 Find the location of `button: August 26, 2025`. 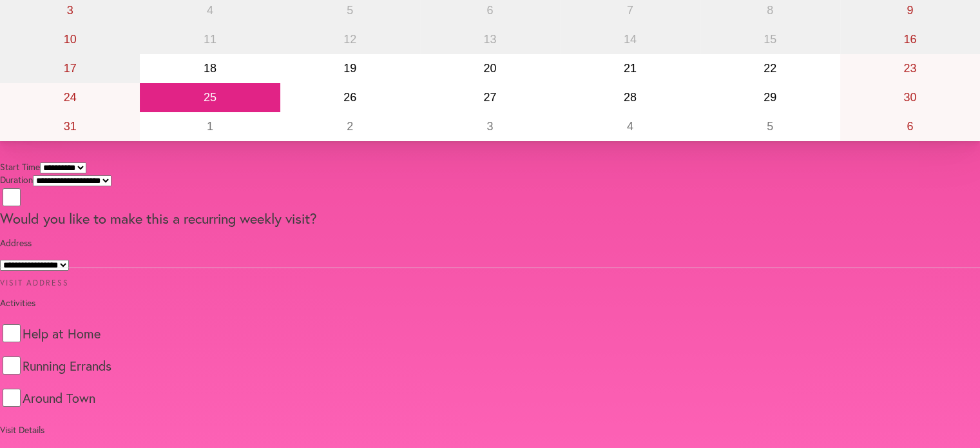

button: August 26, 2025 is located at coordinates (350, 97).